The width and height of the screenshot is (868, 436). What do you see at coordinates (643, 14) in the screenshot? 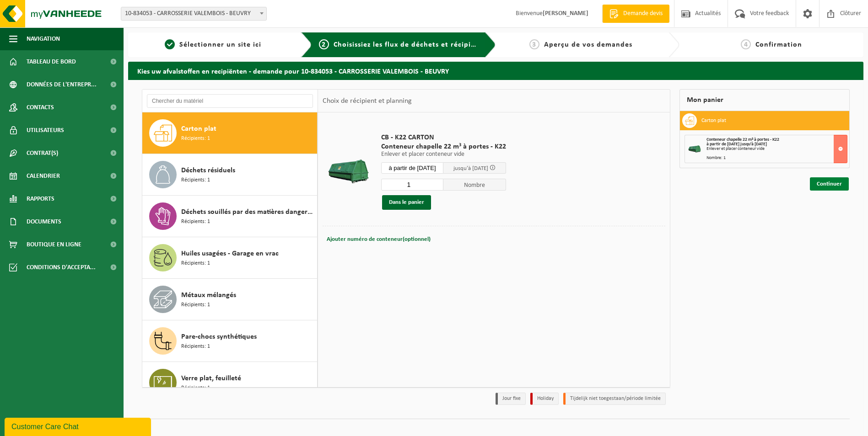
I see `span: Demande devis` at bounding box center [643, 14].